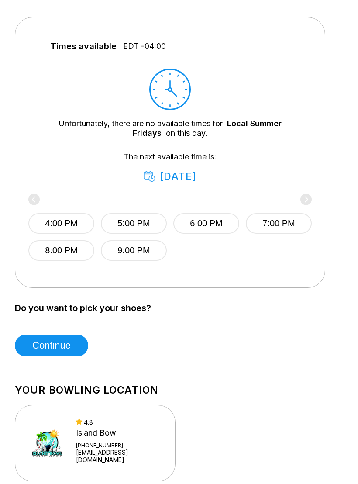  What do you see at coordinates (179, 390) in the screenshot?
I see `h1: Your bowling location` at bounding box center [179, 390].